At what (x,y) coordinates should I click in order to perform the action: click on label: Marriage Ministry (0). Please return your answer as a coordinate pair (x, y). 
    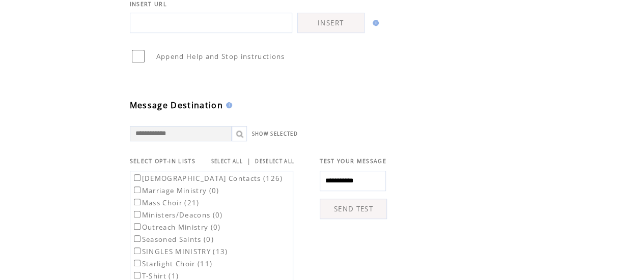
    Looking at the image, I should click on (175, 191).